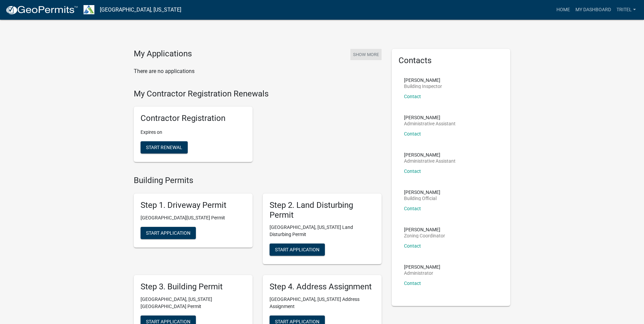 The height and width of the screenshot is (324, 644). I want to click on h4: My Contractor Registration Renewals, so click(258, 93).